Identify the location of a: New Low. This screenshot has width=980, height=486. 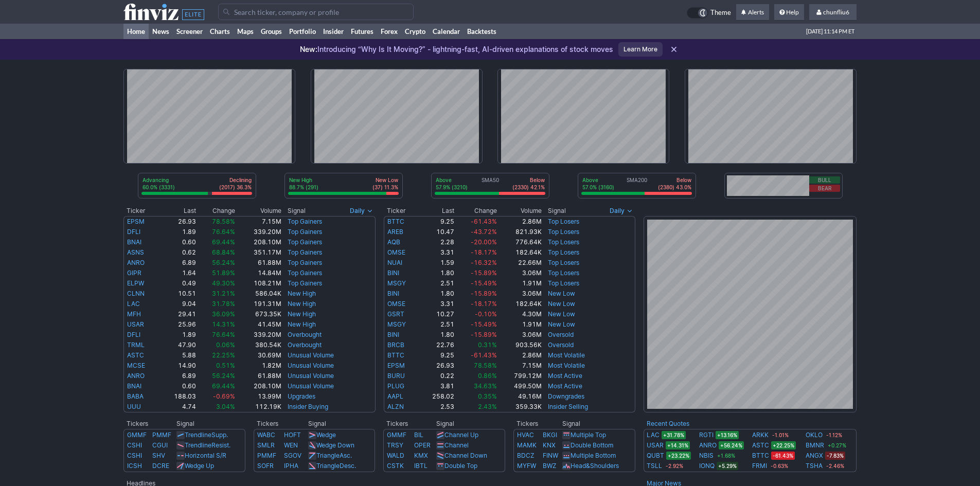
(561, 324).